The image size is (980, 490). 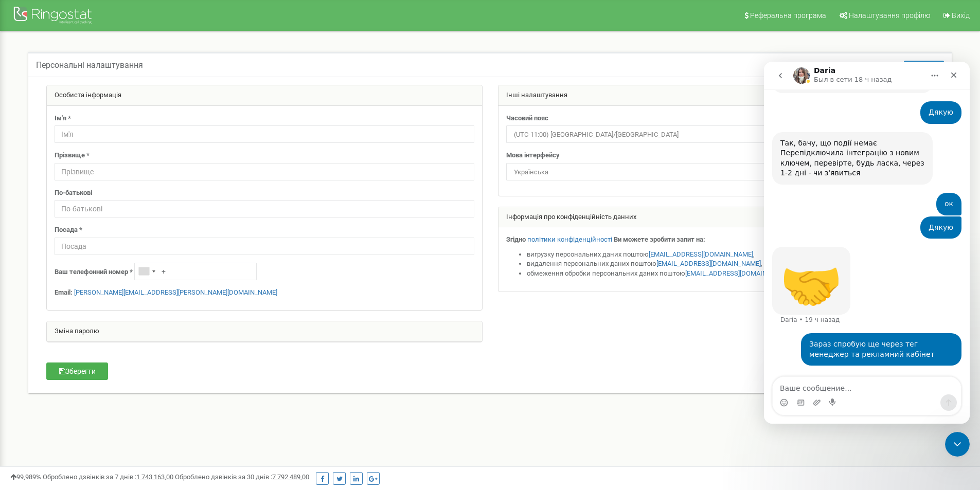 What do you see at coordinates (68, 229) in the screenshot?
I see `label: Посада *` at bounding box center [68, 229].